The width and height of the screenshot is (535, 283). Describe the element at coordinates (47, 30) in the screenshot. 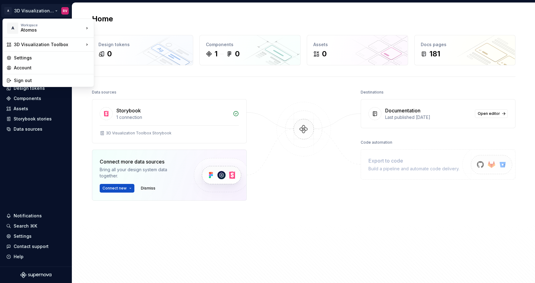

I see `div: Atomos` at that location.